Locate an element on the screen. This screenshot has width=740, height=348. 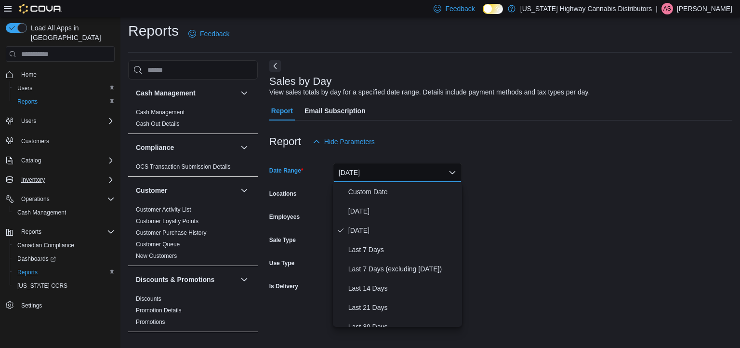
a: Home is located at coordinates (29, 75).